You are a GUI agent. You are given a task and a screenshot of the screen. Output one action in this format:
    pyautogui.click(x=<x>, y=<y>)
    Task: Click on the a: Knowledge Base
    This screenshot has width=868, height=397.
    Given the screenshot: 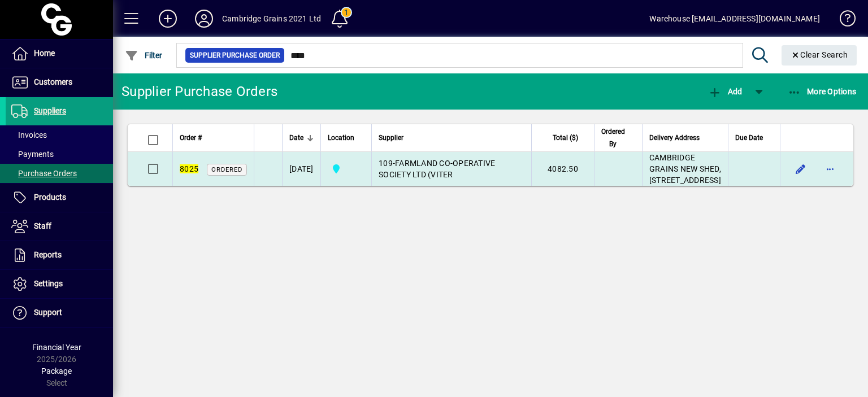 What is the action you would take?
    pyautogui.click(x=843, y=20)
    